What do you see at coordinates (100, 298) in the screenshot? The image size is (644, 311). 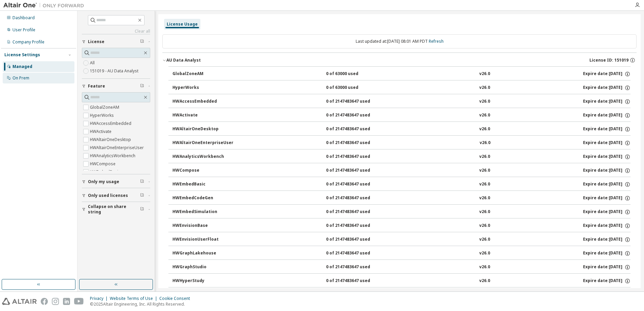 I see `div: Privacy` at bounding box center [100, 298].